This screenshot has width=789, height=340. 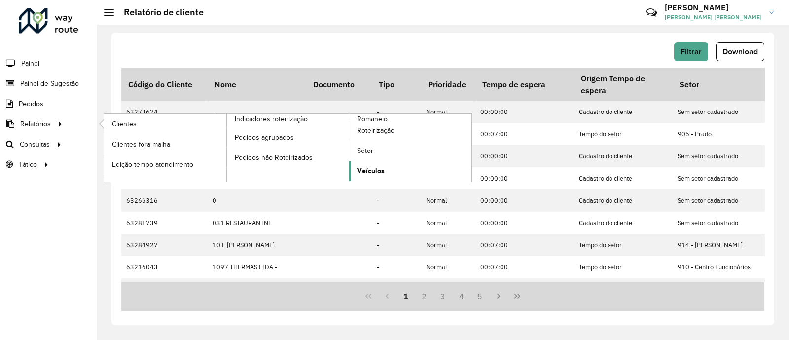 What do you see at coordinates (35, 144) in the screenshot?
I see `span: Consultas` at bounding box center [35, 144].